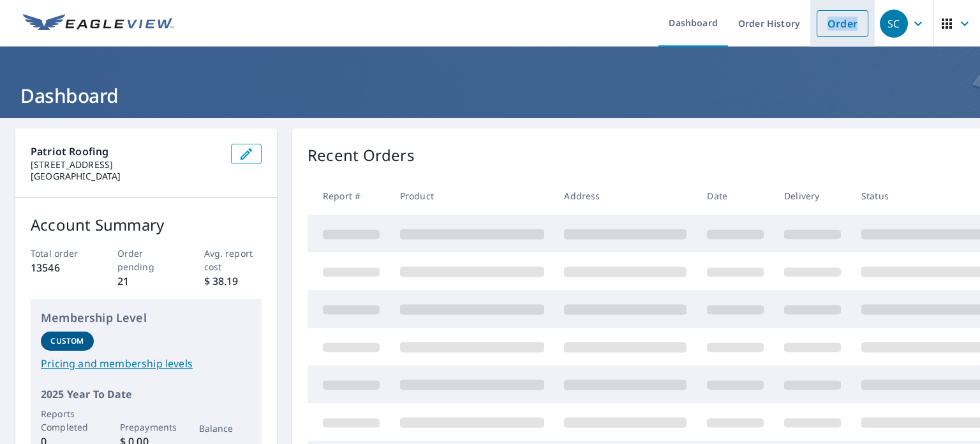 The height and width of the screenshot is (444, 980). What do you see at coordinates (232, 260) in the screenshot?
I see `p: Avg. report cost` at bounding box center [232, 260].